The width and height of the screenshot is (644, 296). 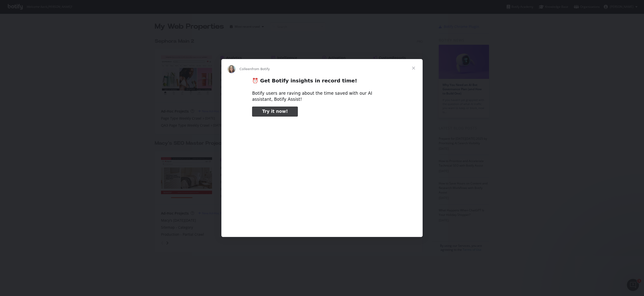 What do you see at coordinates (322, 82) in the screenshot?
I see `h2: ⏰ Get Botify insights in record time!` at bounding box center [322, 82].